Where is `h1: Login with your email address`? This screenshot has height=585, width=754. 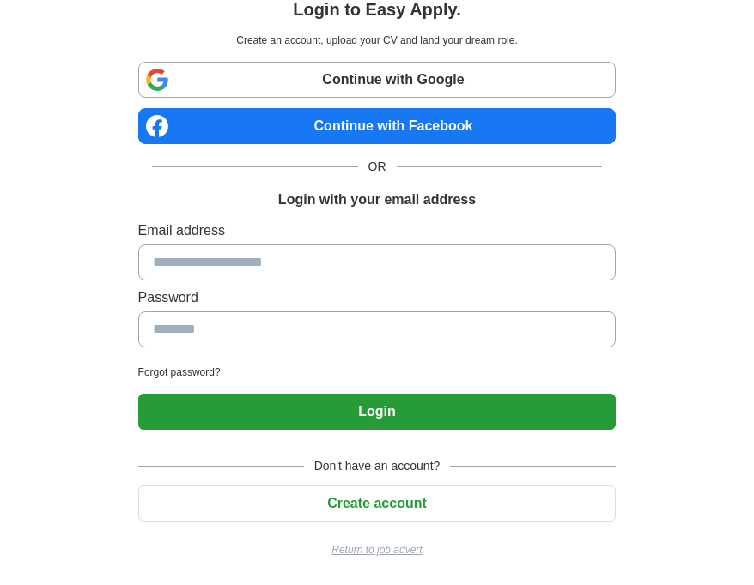
h1: Login with your email address is located at coordinates (377, 200).